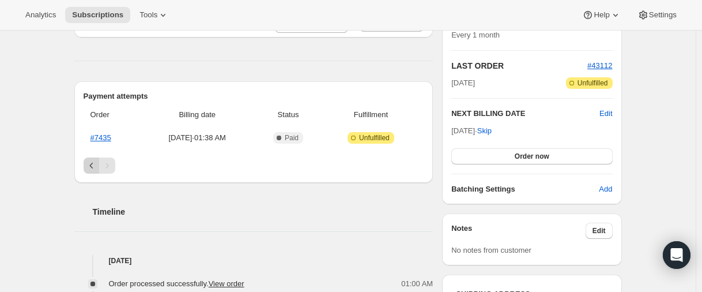 The width and height of the screenshot is (702, 292). I want to click on h2: Payment attempts, so click(253, 96).